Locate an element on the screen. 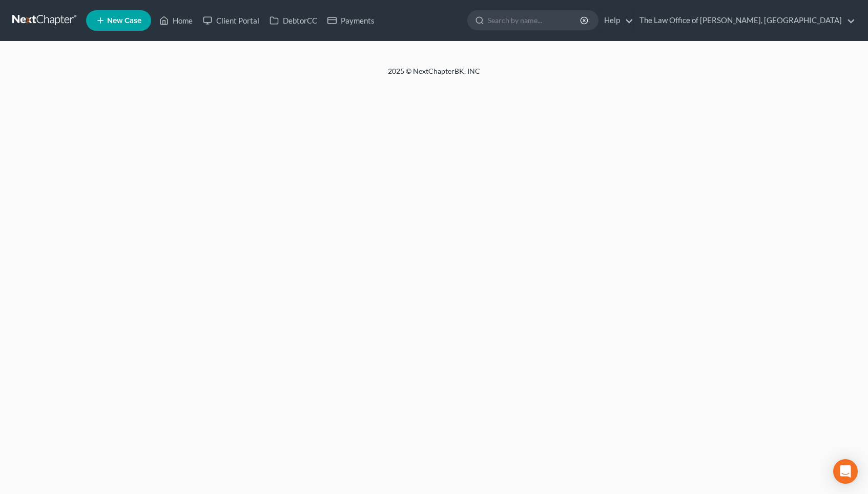  span: New Case is located at coordinates (124, 20).